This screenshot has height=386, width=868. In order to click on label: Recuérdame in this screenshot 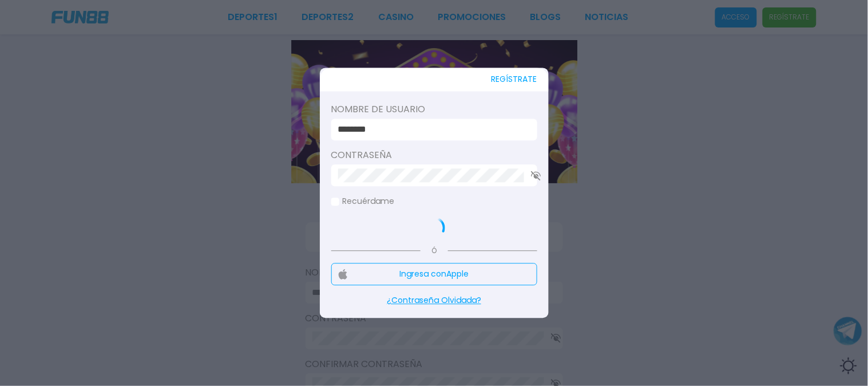, I will do `click(363, 202)`.